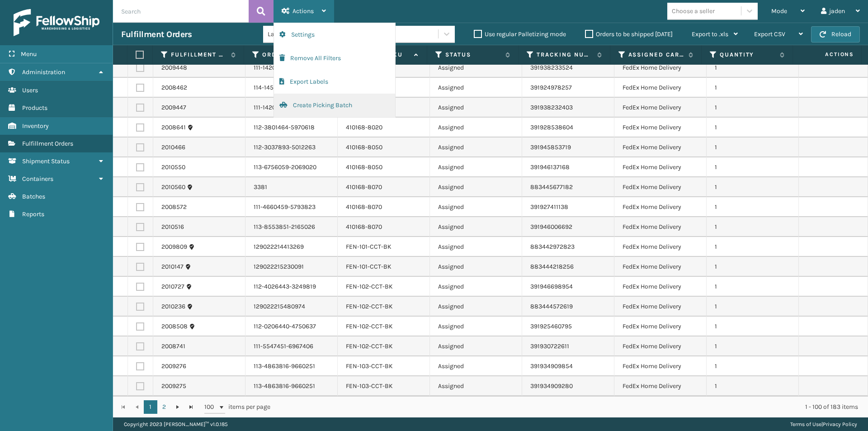 Image resolution: width=868 pixels, height=431 pixels. What do you see at coordinates (174, 327) in the screenshot?
I see `a: 2008508` at bounding box center [174, 327].